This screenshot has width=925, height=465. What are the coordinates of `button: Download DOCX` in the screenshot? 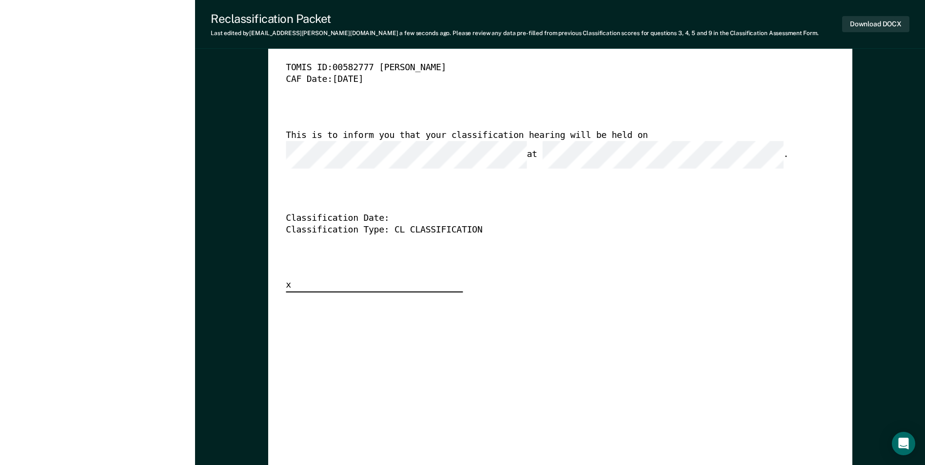 It's located at (876, 24).